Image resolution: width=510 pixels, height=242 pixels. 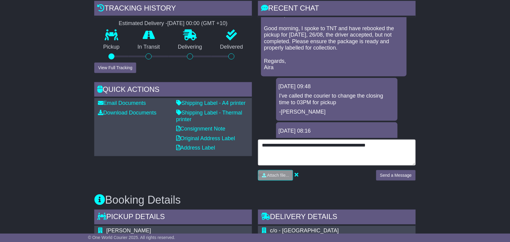 I want to click on div: Delivery Details, so click(x=337, y=218).